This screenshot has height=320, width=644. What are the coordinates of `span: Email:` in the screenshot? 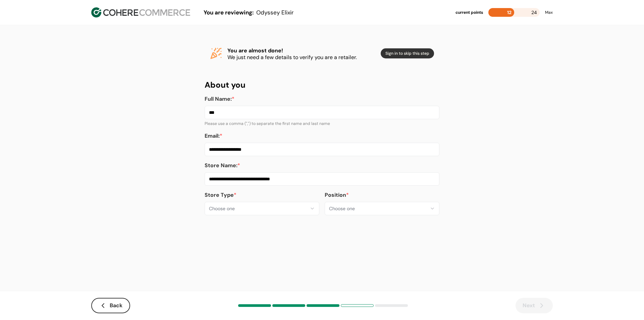 It's located at (212, 136).